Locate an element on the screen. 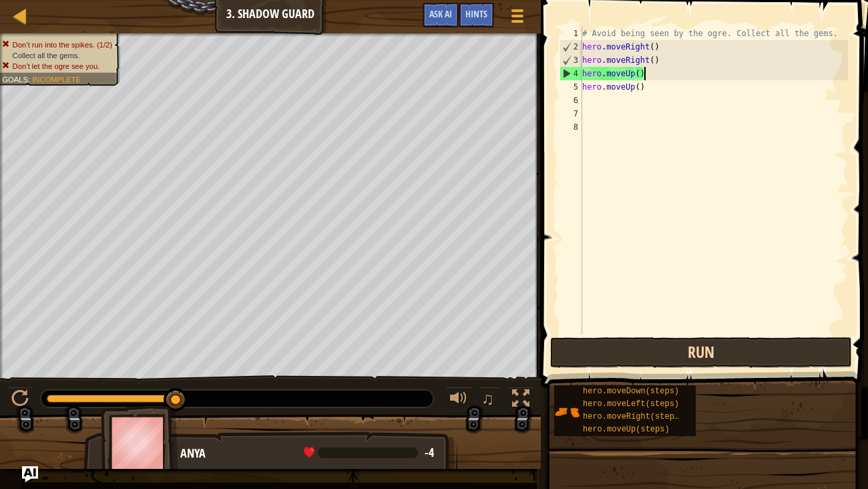 Image resolution: width=868 pixels, height=489 pixels. div: health: -4 / 11 is located at coordinates (369, 452).